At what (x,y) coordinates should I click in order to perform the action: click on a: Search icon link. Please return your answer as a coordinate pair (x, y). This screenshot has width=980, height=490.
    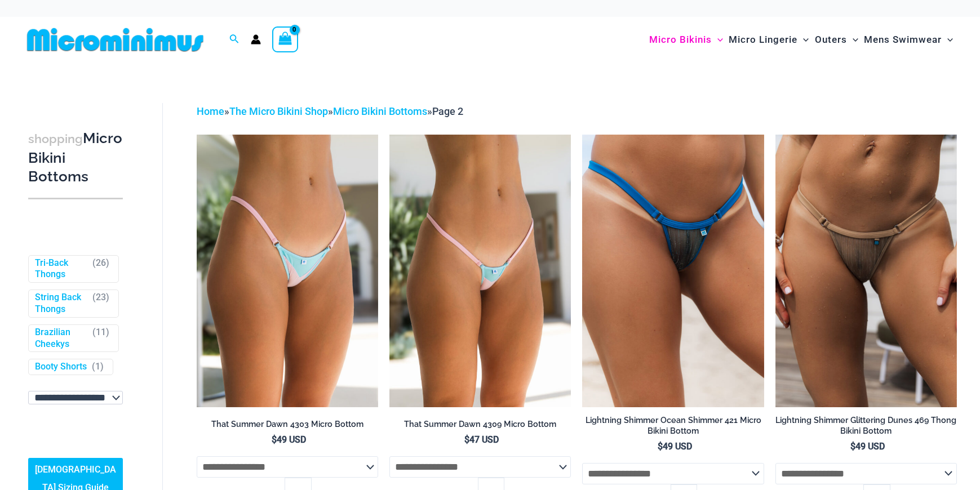
    Looking at the image, I should click on (235, 40).